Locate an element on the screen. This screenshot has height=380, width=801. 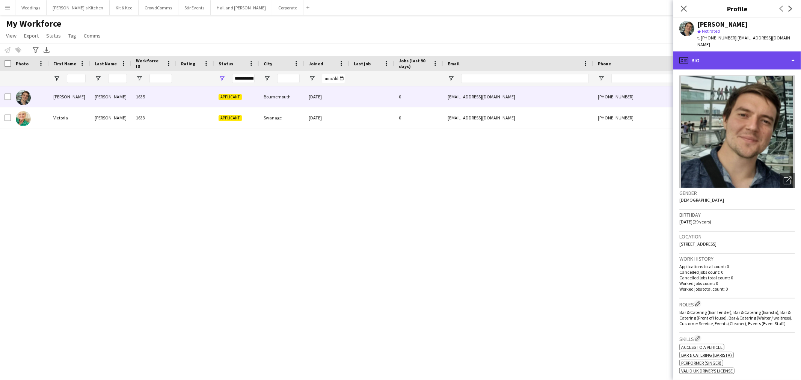
input: Phone Filter Input is located at coordinates (648, 78).